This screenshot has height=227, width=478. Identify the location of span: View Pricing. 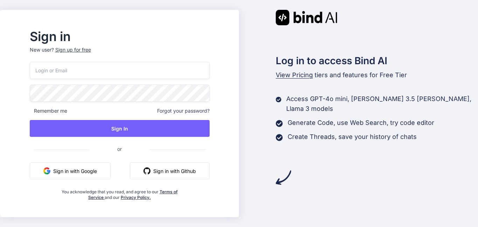
(294, 75).